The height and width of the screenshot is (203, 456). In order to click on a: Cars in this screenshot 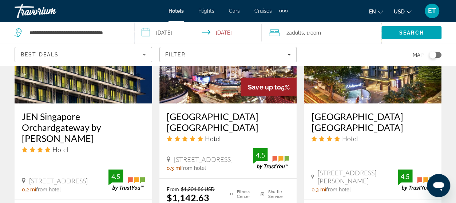, I will do `click(235, 11)`.